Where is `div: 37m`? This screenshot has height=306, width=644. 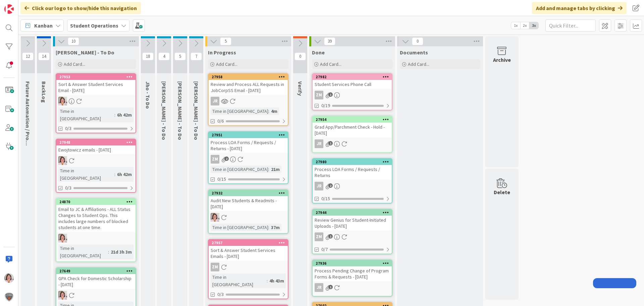 div: 37m is located at coordinates (275, 227).